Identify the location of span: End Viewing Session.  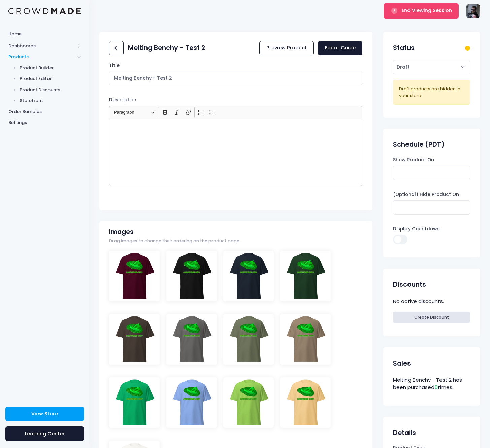
(426, 11).